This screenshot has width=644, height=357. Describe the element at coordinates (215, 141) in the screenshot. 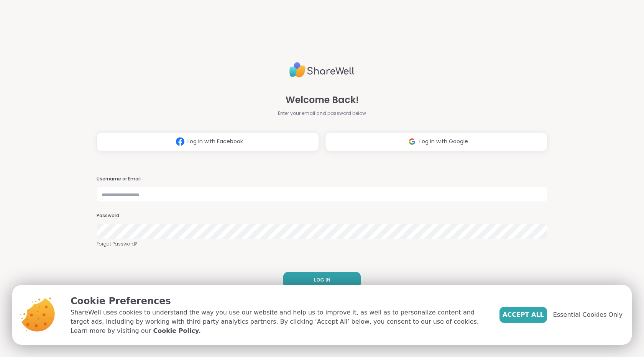

I see `span: Log in with Facebook` at that location.